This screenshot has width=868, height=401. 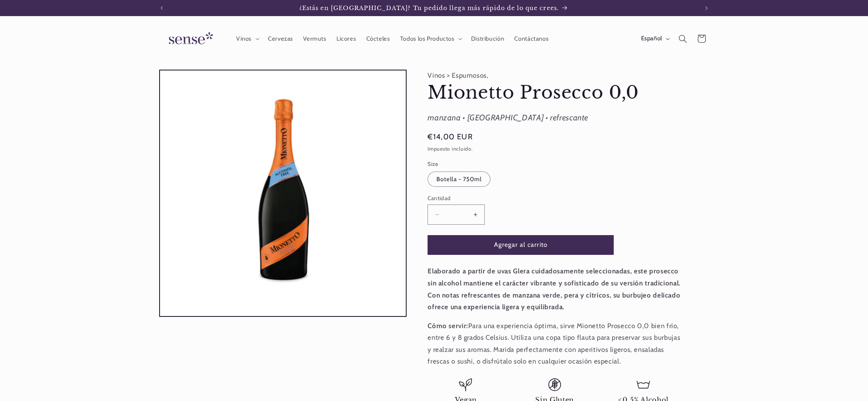 I want to click on button: Agregar al carrito, so click(x=521, y=245).